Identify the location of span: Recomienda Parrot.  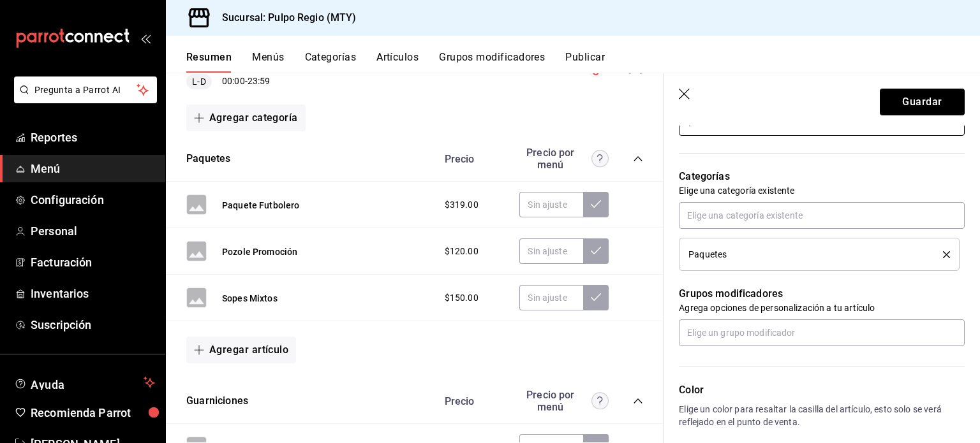
(93, 413).